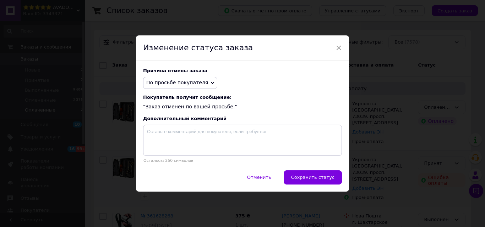  Describe the element at coordinates (259, 177) in the screenshot. I see `span: Отменить` at that location.